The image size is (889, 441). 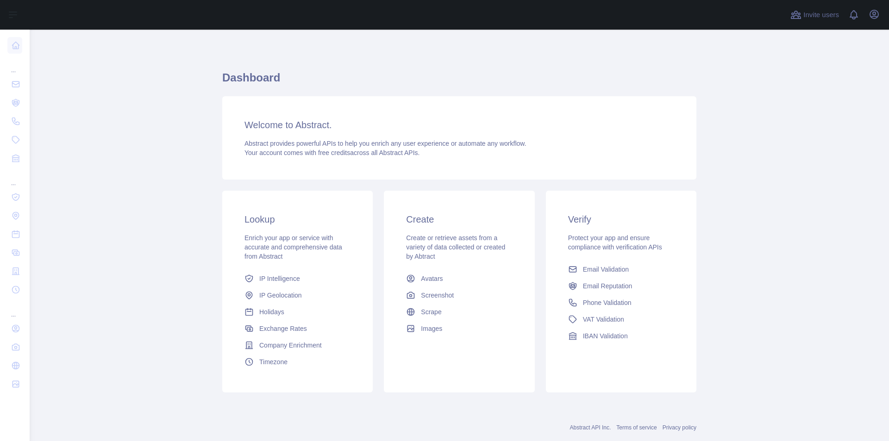 What do you see at coordinates (332, 153) in the screenshot?
I see `span: Your account comes with across all Abstract APIs.` at bounding box center [332, 153].